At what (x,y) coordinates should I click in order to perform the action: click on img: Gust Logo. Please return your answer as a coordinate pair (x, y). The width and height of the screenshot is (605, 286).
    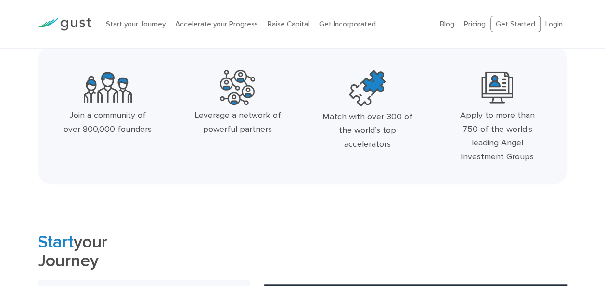
    Looking at the image, I should click on (65, 24).